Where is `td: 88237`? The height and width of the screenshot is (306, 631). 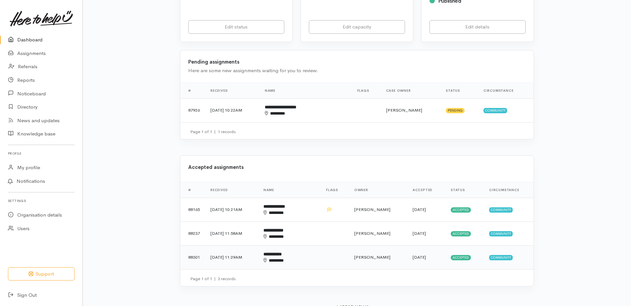
td: 88237 is located at coordinates (192, 233).